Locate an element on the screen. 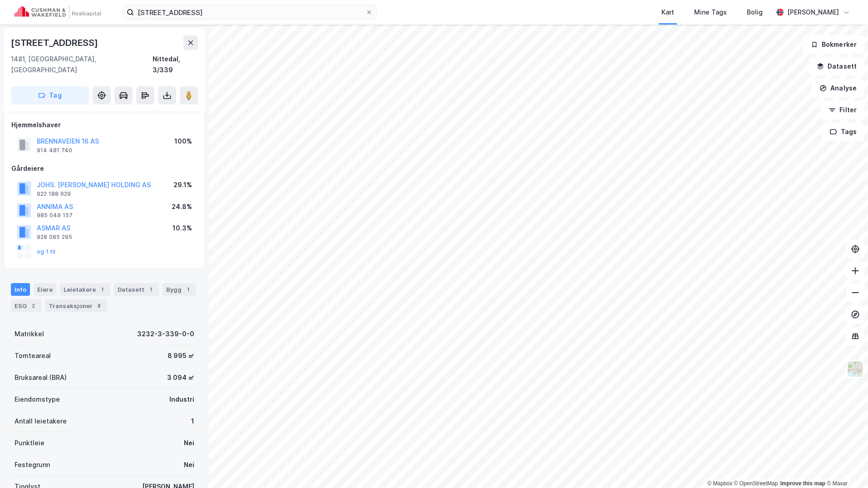 Image resolution: width=868 pixels, height=488 pixels. div: Antall leietakere is located at coordinates (41, 421).